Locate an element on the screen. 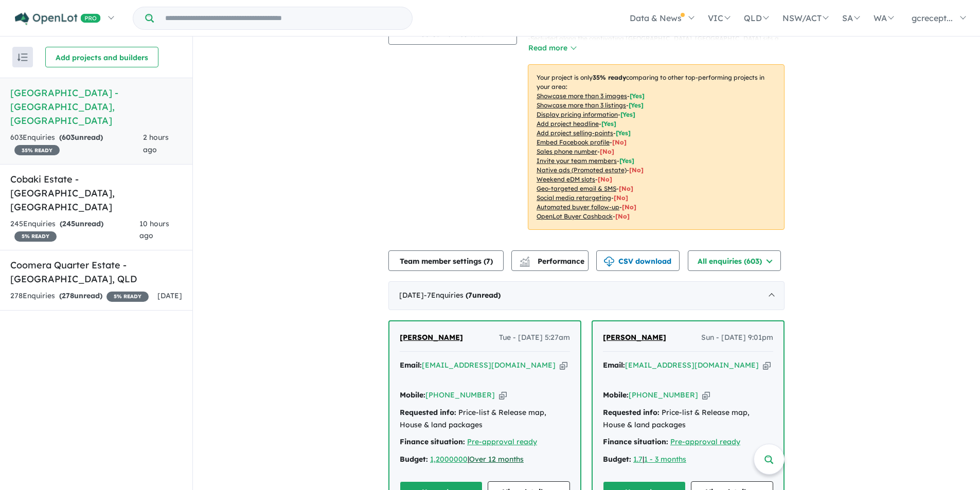 The width and height of the screenshot is (980, 490). input: Try estate name, suburb, builder or developer is located at coordinates (283, 18).